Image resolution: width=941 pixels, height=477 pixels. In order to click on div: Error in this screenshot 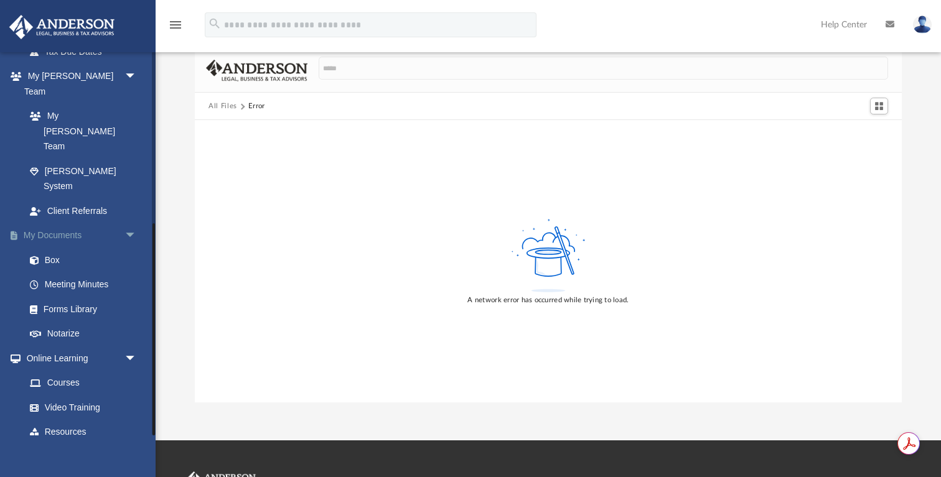, I will do `click(256, 106)`.